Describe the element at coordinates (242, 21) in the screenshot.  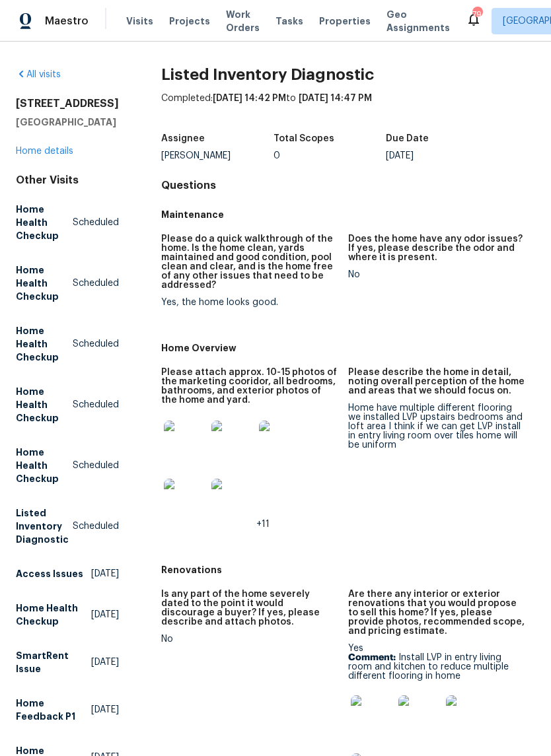
I see `span: Work Orders` at that location.